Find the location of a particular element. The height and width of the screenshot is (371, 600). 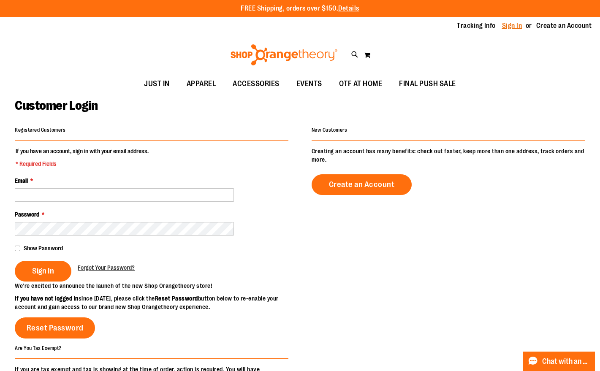

strong: If you have not logged in is located at coordinates (46, 299).